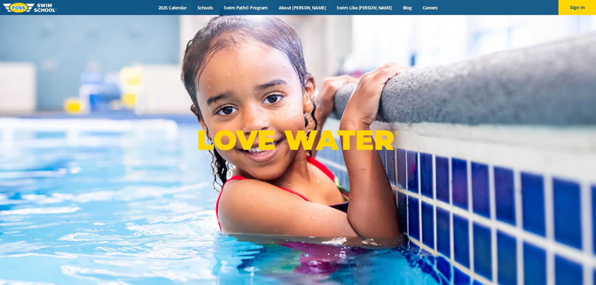 The width and height of the screenshot is (596, 285). What do you see at coordinates (407, 8) in the screenshot?
I see `a: Blog` at bounding box center [407, 8].